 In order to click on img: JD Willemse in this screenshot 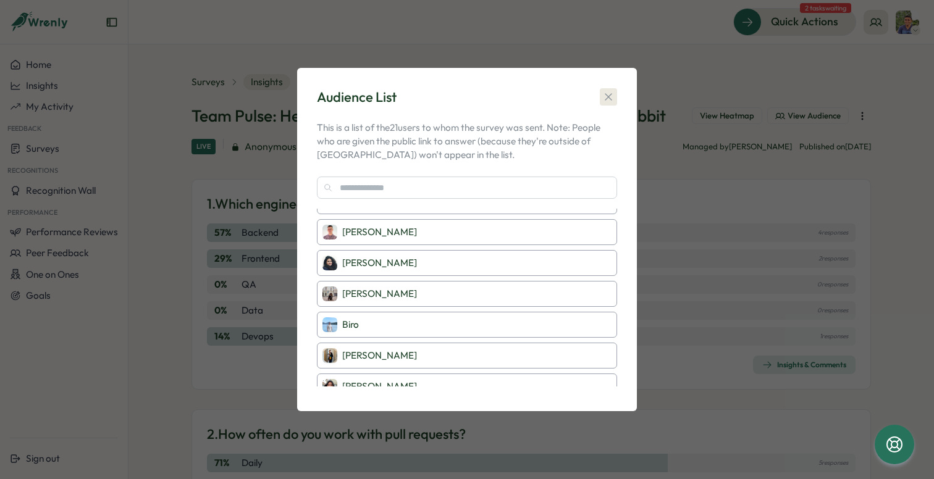, I will do `click(330, 232)`.